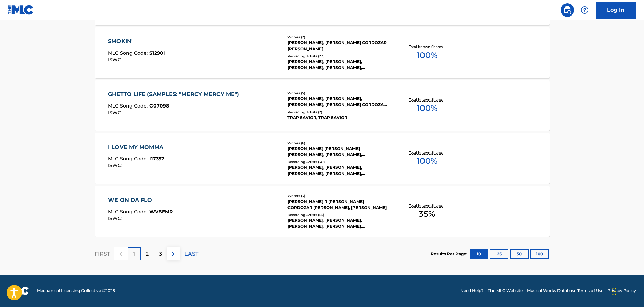 The height and width of the screenshot is (307, 644). What do you see at coordinates (339, 118) in the screenshot?
I see `div: TRAP SAVIOR, TRAP SAVIOR` at bounding box center [339, 118].